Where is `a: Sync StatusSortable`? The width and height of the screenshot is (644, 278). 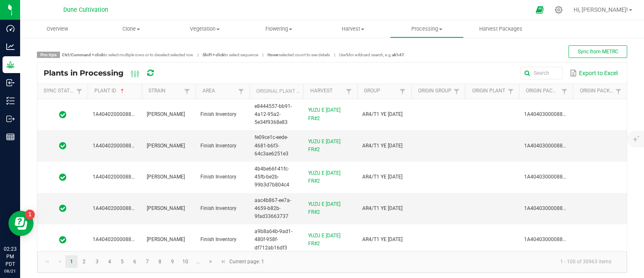 a: Sync StatusSortable is located at coordinates (59, 91).